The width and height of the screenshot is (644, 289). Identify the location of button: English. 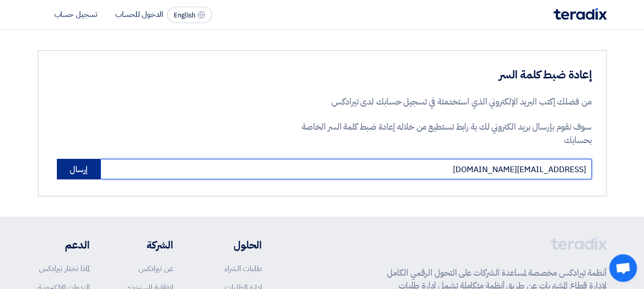
(190, 15).